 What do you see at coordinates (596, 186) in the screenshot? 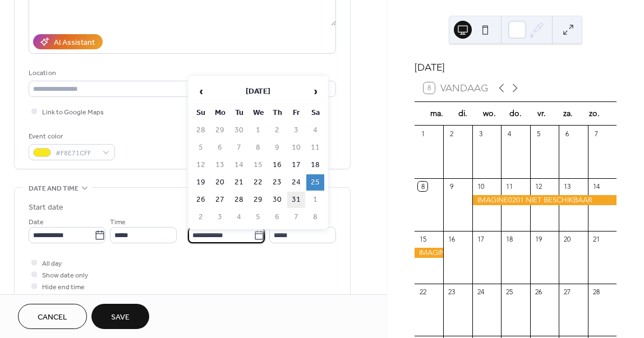
I see `div: 14` at bounding box center [596, 186].